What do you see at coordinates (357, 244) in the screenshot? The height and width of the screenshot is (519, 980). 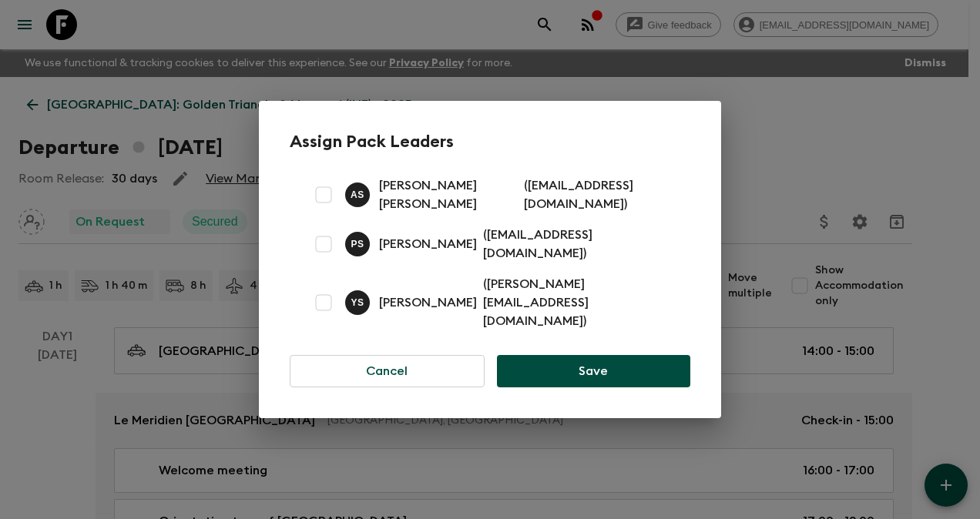 I see `p: P S` at bounding box center [357, 244].